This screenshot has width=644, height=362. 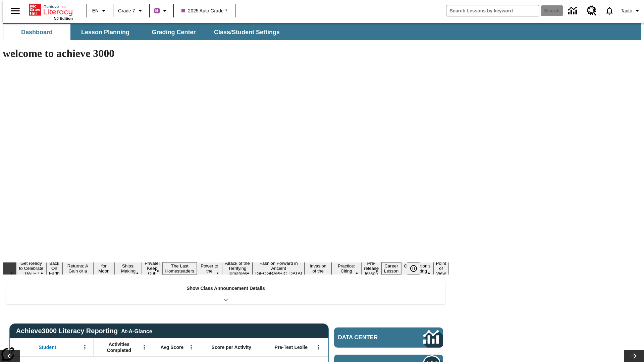 I want to click on button: Slide 6 Private! Keep Out!, so click(x=152, y=268).